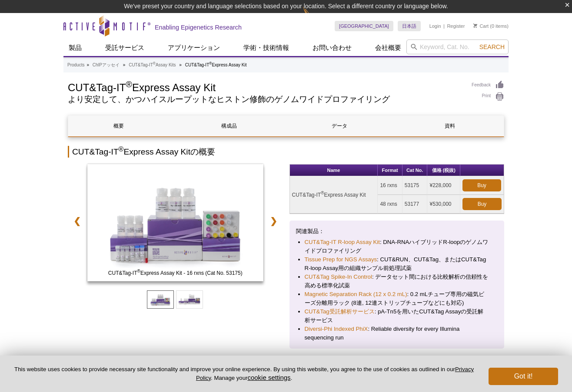 This screenshot has width=572, height=392. Describe the element at coordinates (229, 126) in the screenshot. I see `a: 構成品` at that location.